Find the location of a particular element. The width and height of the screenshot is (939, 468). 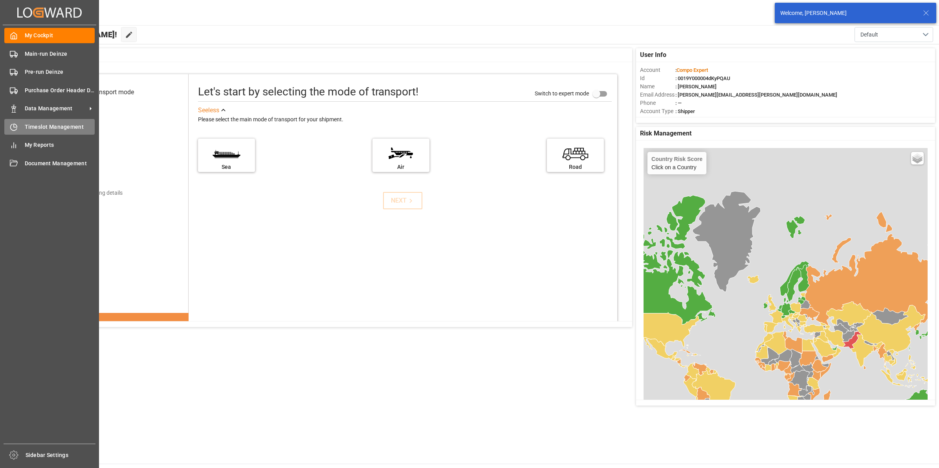

a: My Cockpit is located at coordinates (49, 35).